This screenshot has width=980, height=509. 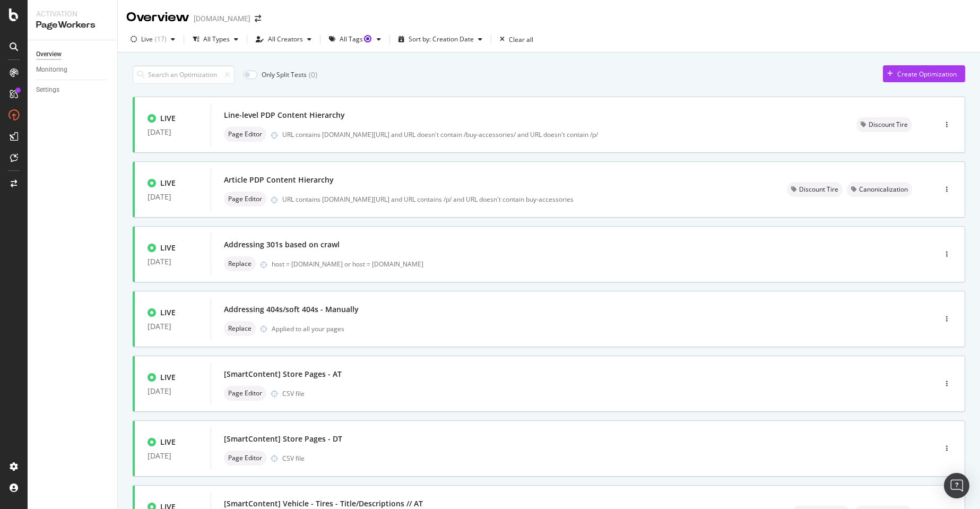 What do you see at coordinates (72, 70) in the screenshot?
I see `a: Monitoring` at bounding box center [72, 70].